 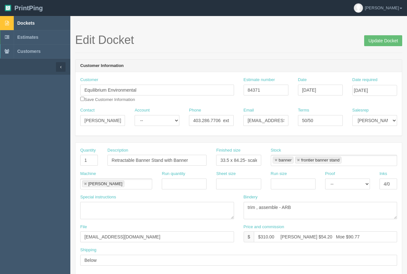 I want to click on label: Email, so click(x=249, y=110).